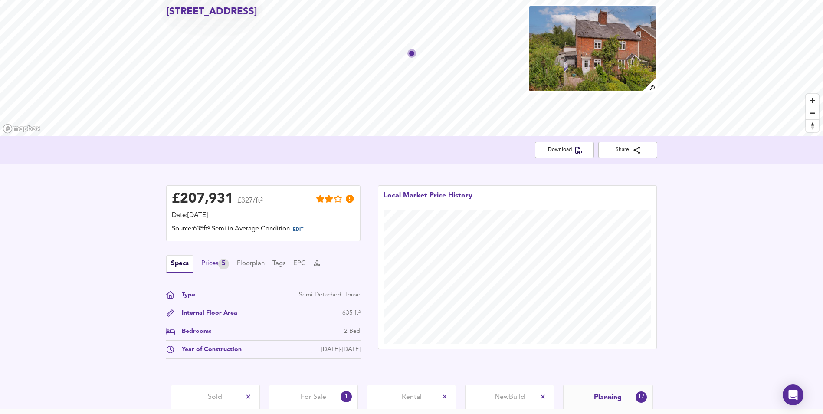 Image resolution: width=823 pixels, height=414 pixels. What do you see at coordinates (564, 150) in the screenshot?
I see `button: Download` at bounding box center [564, 150].